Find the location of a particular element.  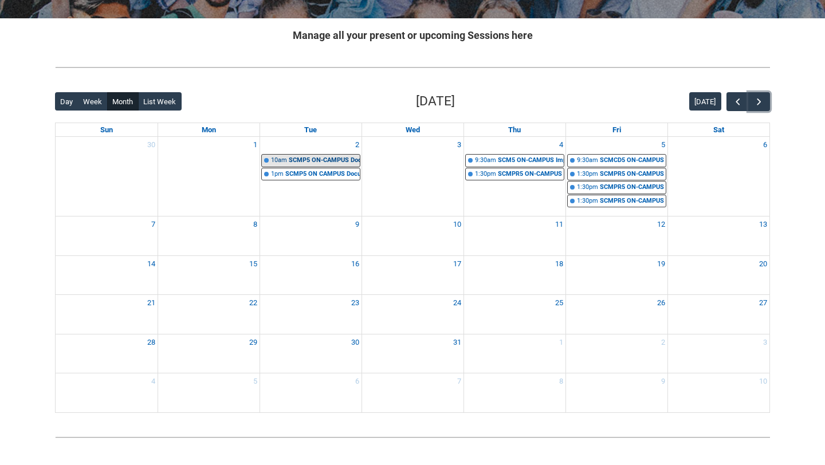

td: Go to December 24, 2025 is located at coordinates (412, 314).